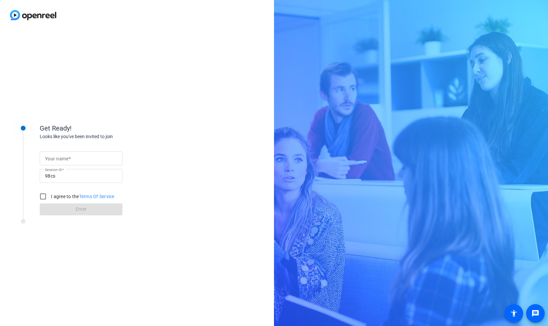 Image resolution: width=548 pixels, height=326 pixels. What do you see at coordinates (514, 313) in the screenshot?
I see `mat-icon: accessibility` at bounding box center [514, 313].